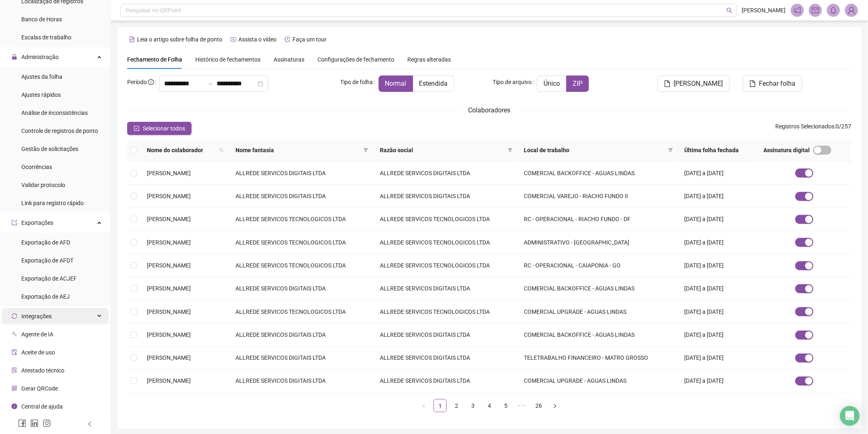 This screenshot has width=868, height=434. What do you see at coordinates (35, 423) in the screenshot?
I see `span: linkedin` at bounding box center [35, 423].